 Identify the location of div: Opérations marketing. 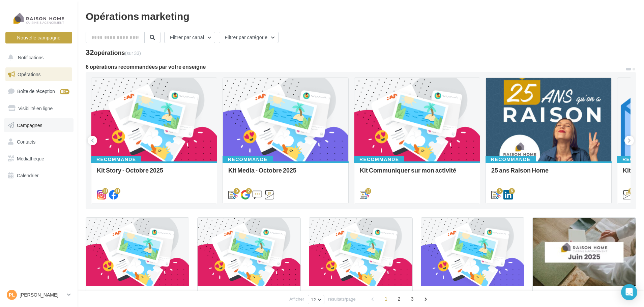
(361, 16).